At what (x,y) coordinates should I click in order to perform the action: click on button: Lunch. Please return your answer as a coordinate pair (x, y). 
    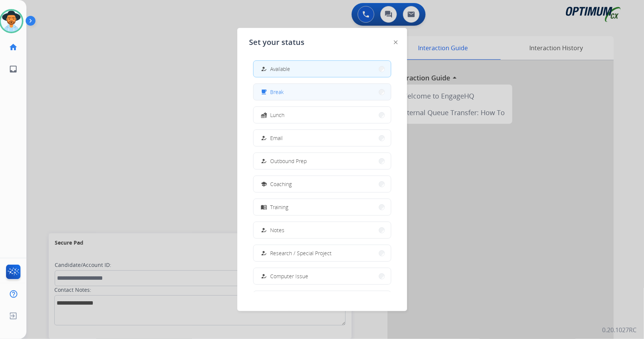
    Looking at the image, I should click on (322, 115).